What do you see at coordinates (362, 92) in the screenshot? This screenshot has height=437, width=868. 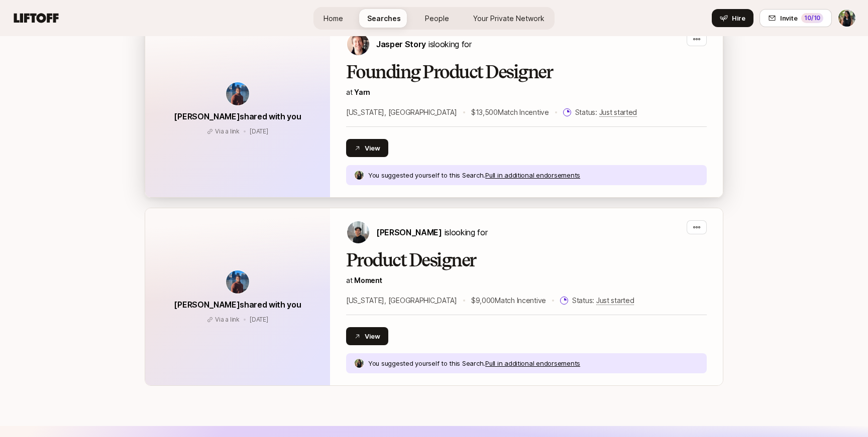 I see `a: Yarn` at bounding box center [362, 92].